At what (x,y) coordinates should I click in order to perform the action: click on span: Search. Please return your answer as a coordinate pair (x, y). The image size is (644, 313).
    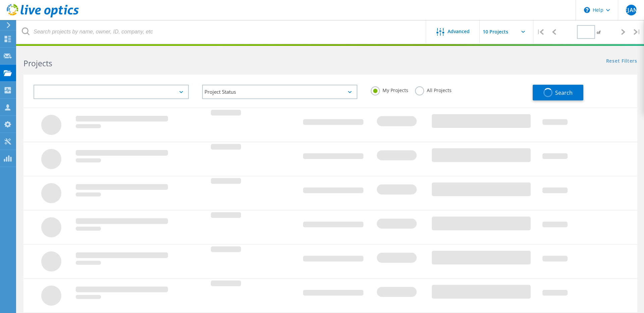
    Looking at the image, I should click on (564, 93).